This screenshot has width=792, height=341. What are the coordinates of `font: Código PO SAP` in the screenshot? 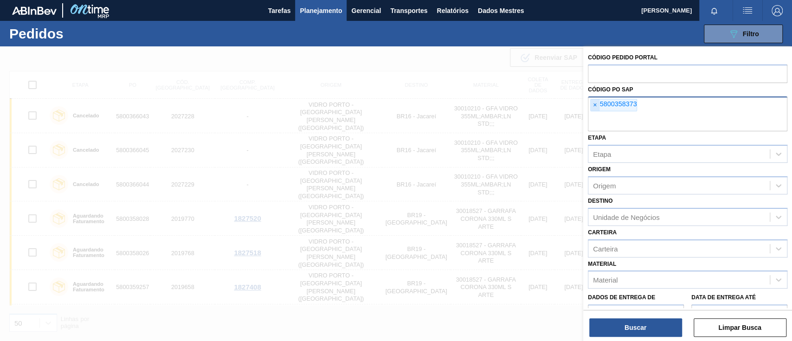 It's located at (610, 90).